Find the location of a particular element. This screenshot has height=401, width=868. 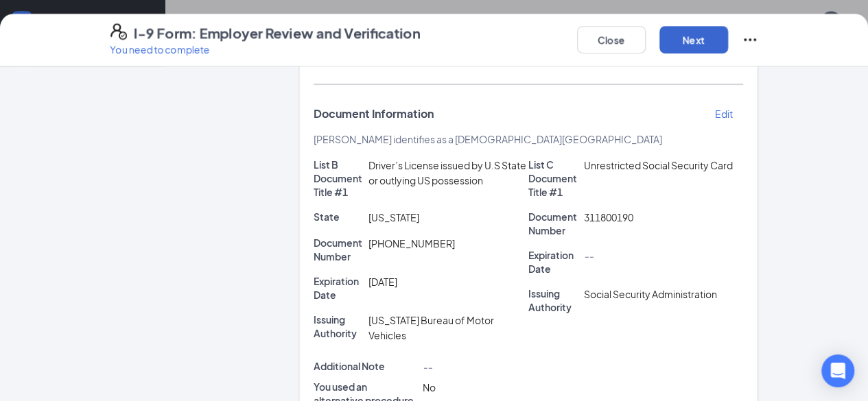

p: List B Document Title #1 is located at coordinates (338, 179).